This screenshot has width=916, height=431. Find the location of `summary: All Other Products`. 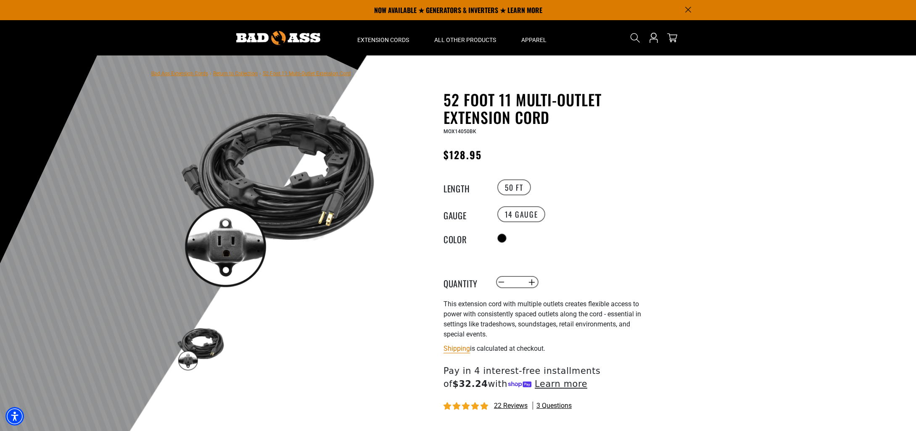

summary: All Other Products is located at coordinates (465, 38).